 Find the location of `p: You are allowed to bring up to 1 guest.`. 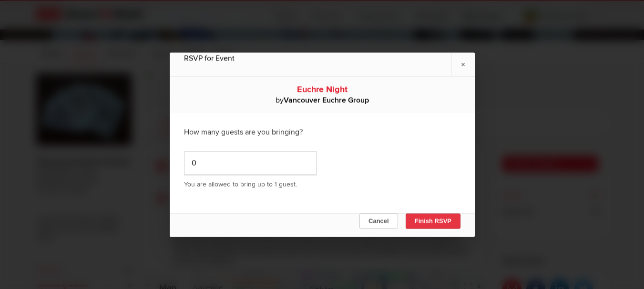

p: You are allowed to bring up to 1 guest. is located at coordinates (323, 184).